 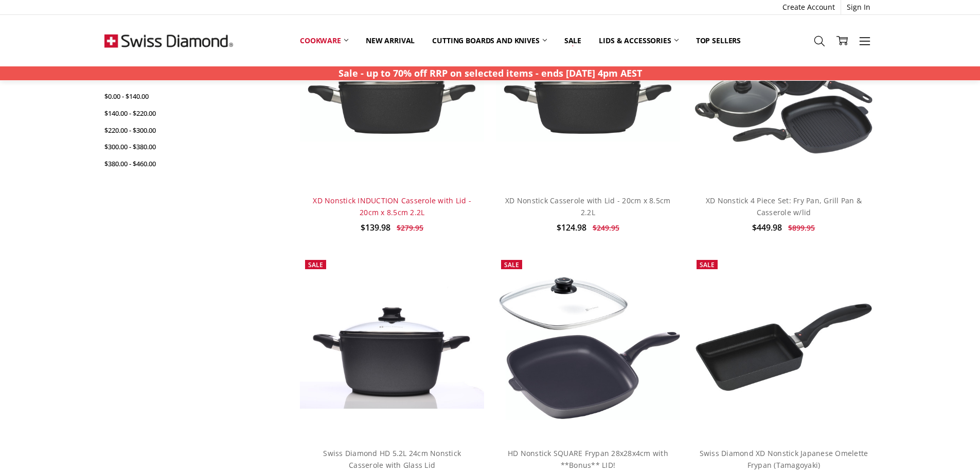 I want to click on a: Cookware, so click(x=325, y=40).